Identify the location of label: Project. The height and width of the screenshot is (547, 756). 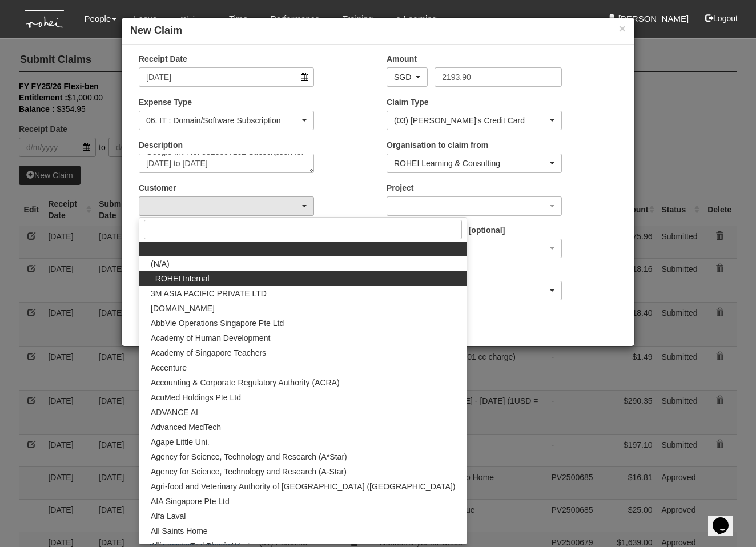
(399, 188).